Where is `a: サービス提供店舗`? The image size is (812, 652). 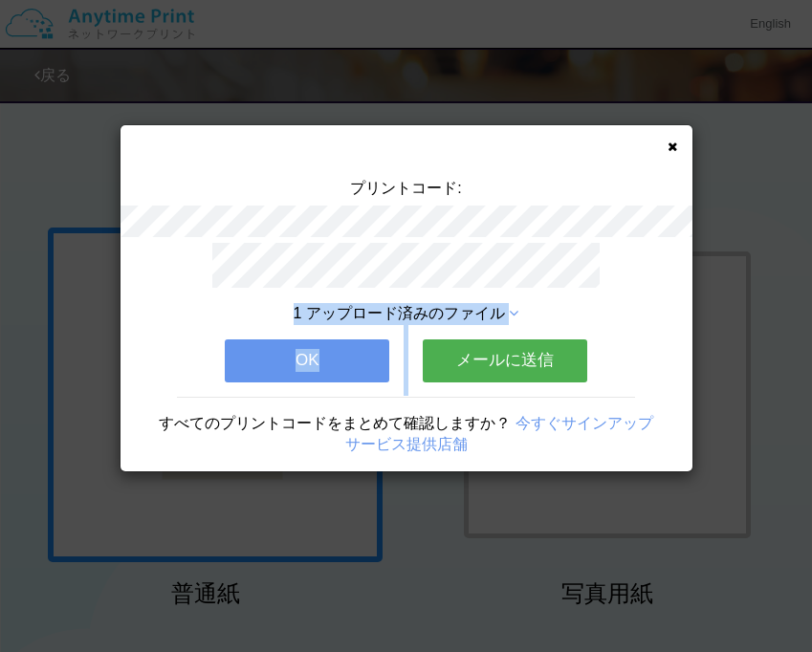
a: サービス提供店舗 is located at coordinates (406, 444).